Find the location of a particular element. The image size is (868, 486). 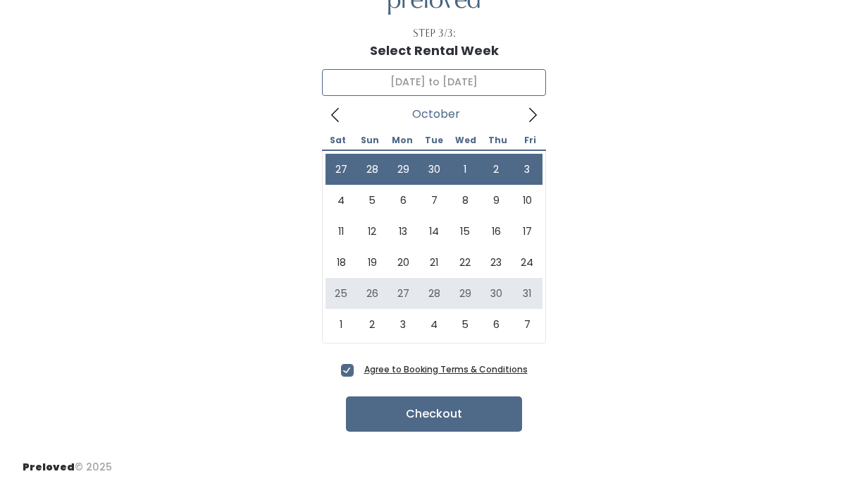

span: October 16, 2025 is located at coordinates (496, 231).